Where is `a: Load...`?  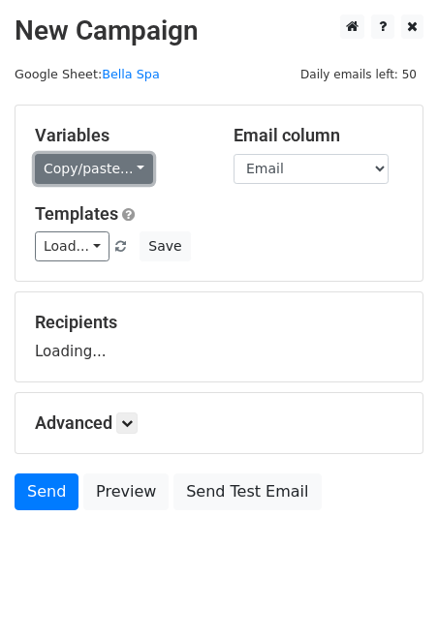
a: Load... is located at coordinates (72, 246).